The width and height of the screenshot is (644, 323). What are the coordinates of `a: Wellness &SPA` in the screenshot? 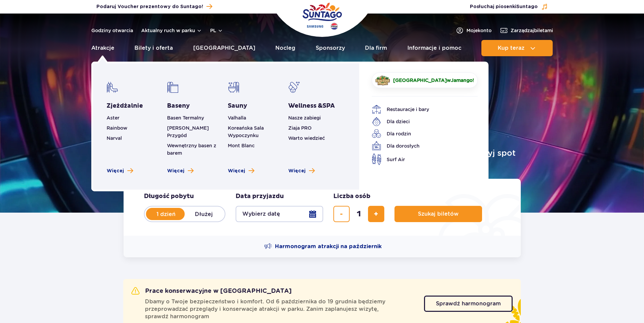 It's located at (311, 106).